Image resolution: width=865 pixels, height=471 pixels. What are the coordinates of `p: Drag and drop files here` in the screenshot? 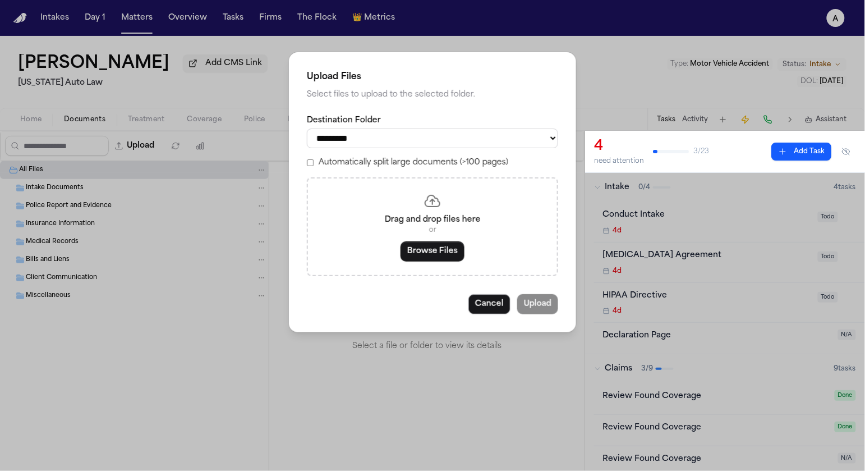 It's located at (433, 220).